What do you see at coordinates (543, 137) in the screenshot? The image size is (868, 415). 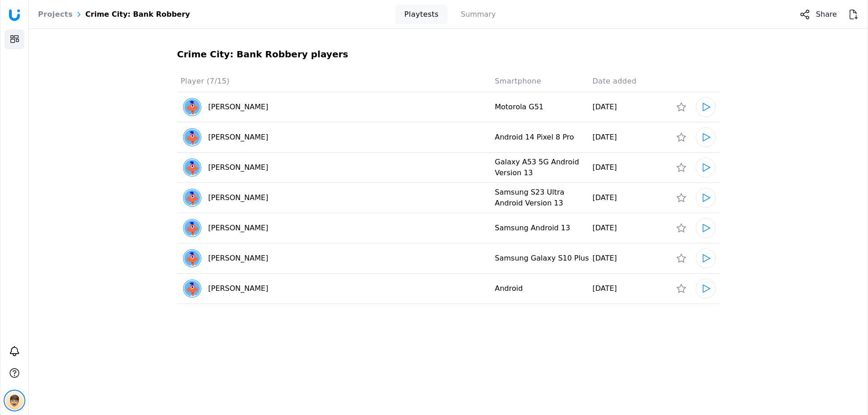 I see `td: Android 14 Pixel 8 Pro` at bounding box center [543, 137].